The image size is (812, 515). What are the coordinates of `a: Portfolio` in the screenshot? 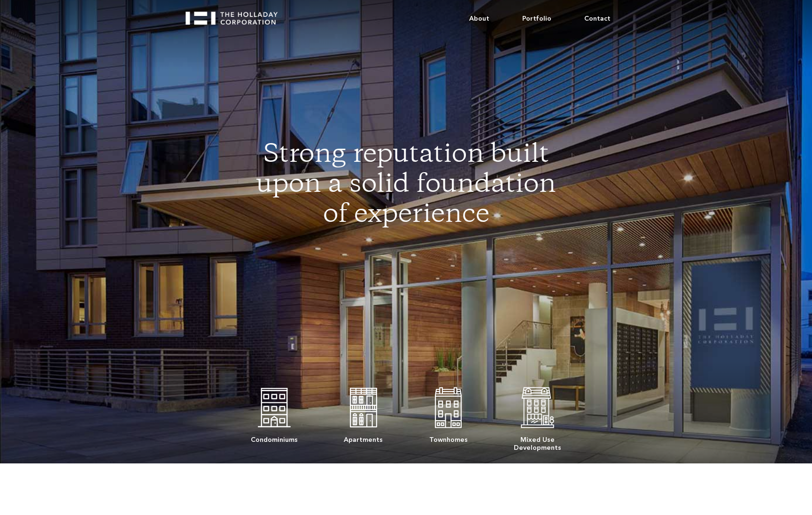 It's located at (537, 18).